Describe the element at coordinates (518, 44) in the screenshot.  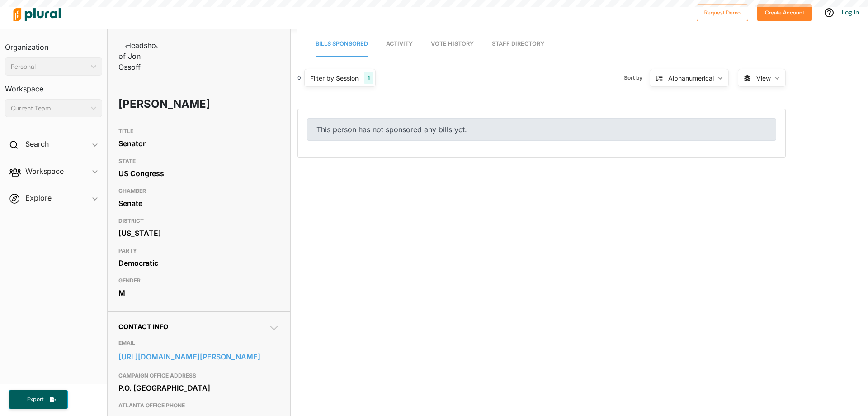
I see `a: Staff Directory` at that location.